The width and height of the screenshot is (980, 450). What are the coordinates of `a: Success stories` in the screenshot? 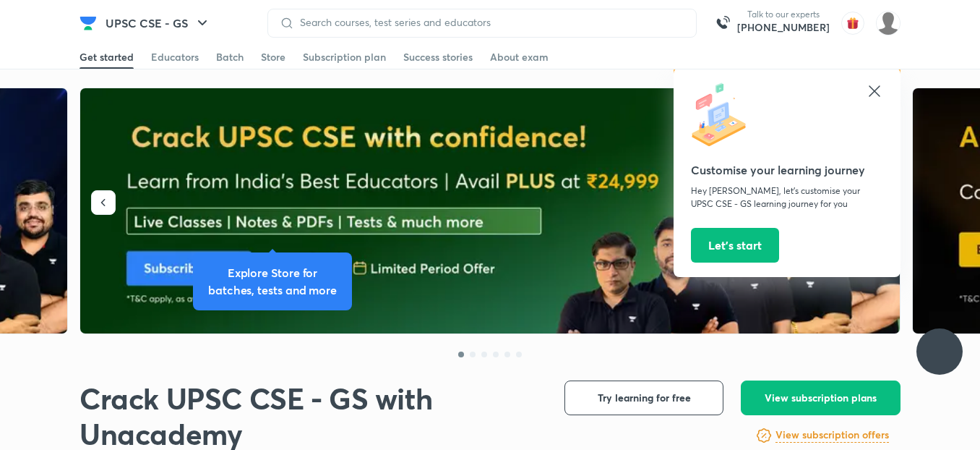 It's located at (438, 57).